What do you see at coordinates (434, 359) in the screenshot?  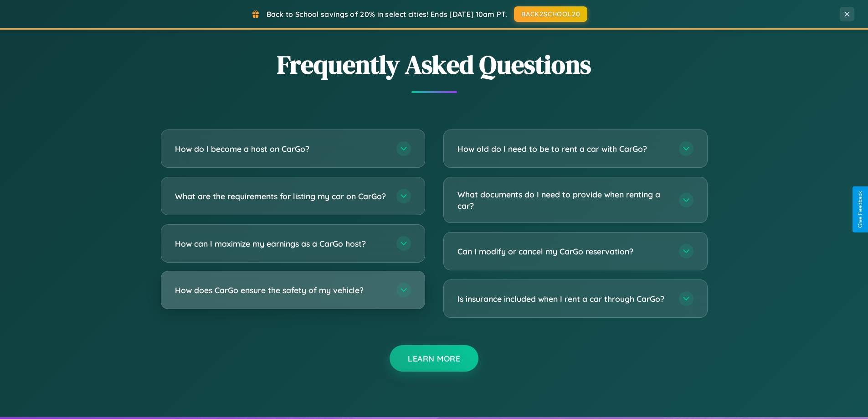 I see `button: Learn More` at bounding box center [434, 359].